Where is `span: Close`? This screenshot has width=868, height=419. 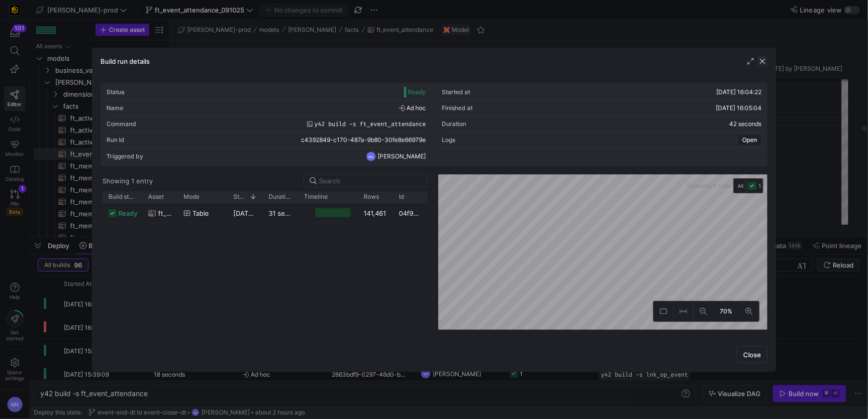 span: Close is located at coordinates (752, 354).